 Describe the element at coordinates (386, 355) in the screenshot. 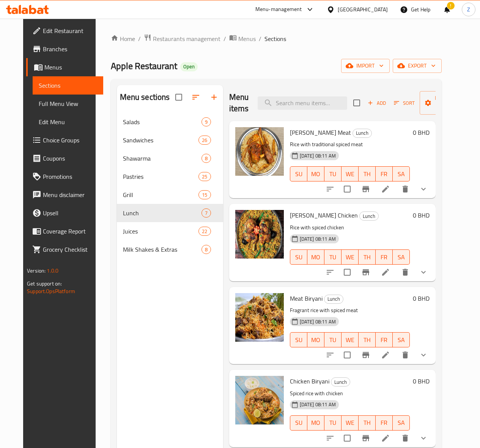

I see `a: Edit menu item` at that location.